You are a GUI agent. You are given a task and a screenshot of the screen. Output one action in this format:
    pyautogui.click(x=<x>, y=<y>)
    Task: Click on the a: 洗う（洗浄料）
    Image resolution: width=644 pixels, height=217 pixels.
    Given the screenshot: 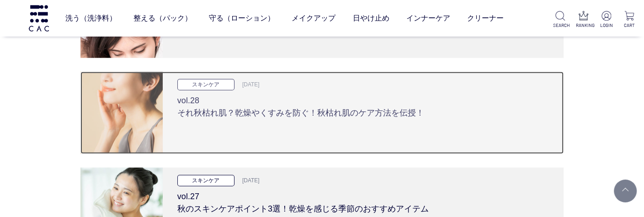 What is the action you would take?
    pyautogui.click(x=91, y=18)
    